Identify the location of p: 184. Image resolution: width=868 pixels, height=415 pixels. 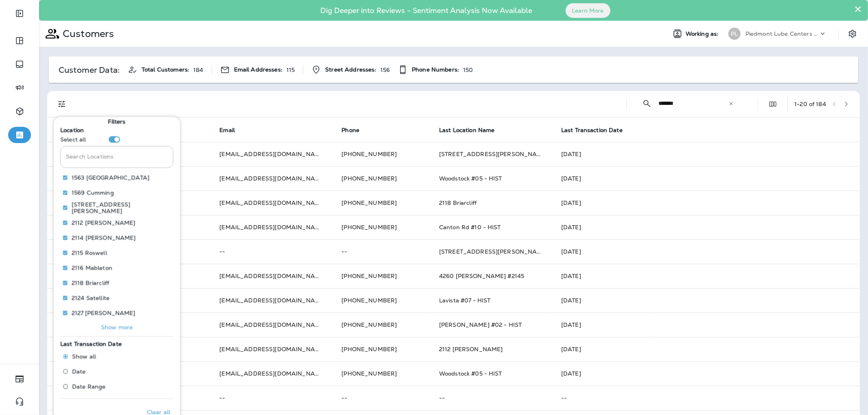
(198, 70).